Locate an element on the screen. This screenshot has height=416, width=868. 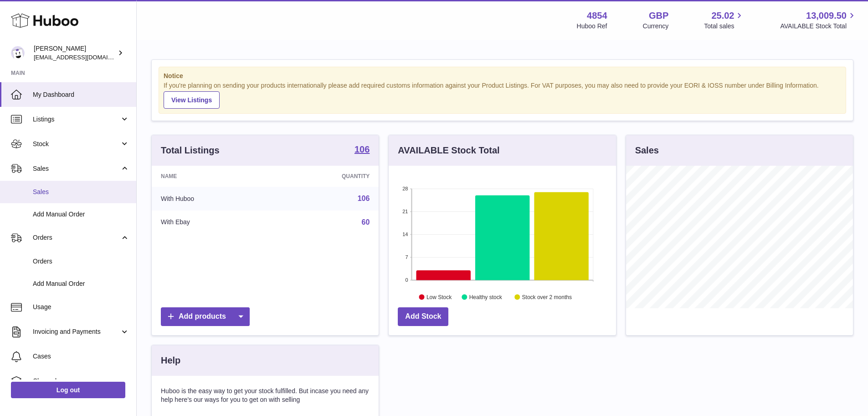
div: If you're planning on sending your products internationally please add required customs informati... is located at coordinates (502, 95).